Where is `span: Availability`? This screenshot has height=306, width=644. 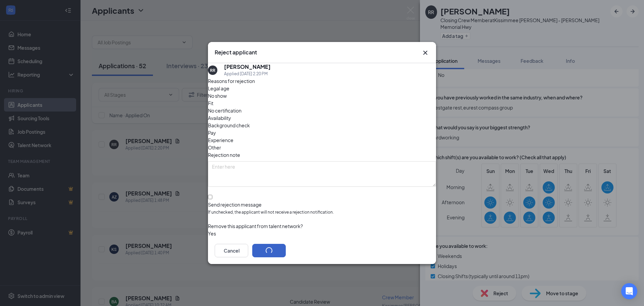
span: Availability is located at coordinates (219, 118).